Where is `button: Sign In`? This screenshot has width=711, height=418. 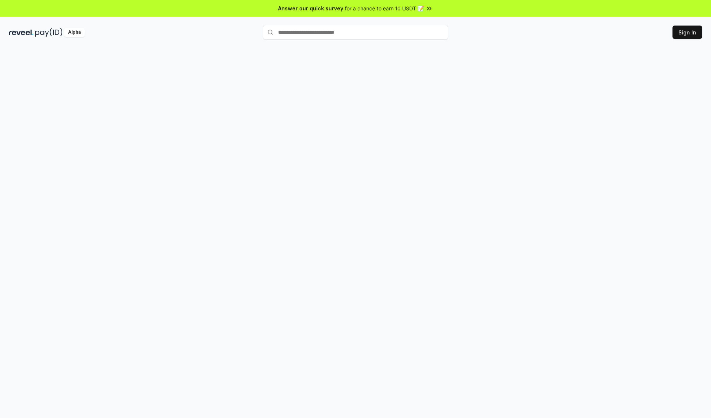
button: Sign In is located at coordinates (687, 32).